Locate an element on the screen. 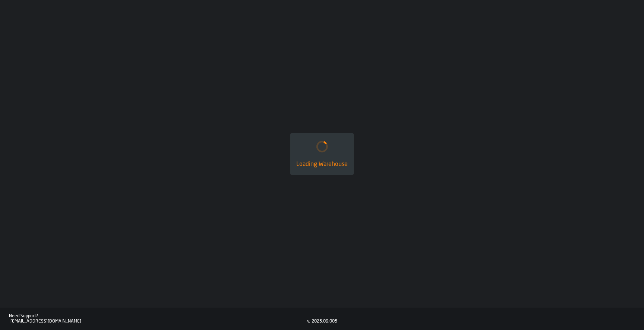 The height and width of the screenshot is (330, 644). div: Loading Warehouse is located at coordinates (322, 165).